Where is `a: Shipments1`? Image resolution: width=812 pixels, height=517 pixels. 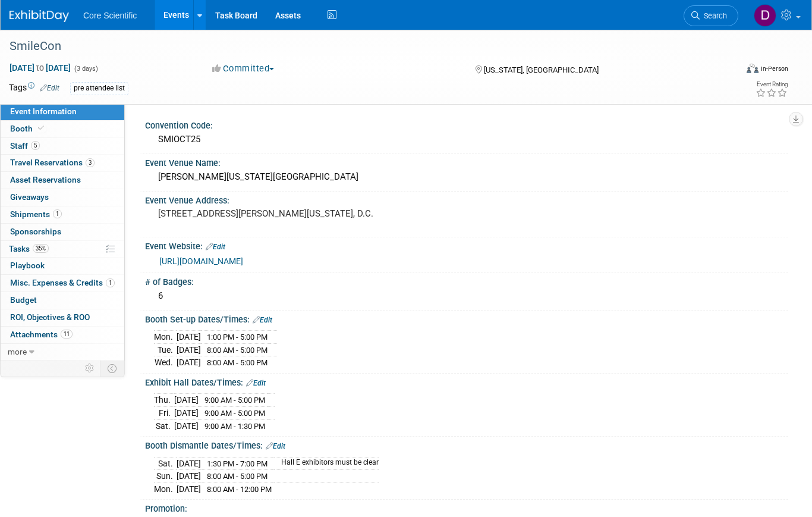
a: Shipments1 is located at coordinates (63, 215).